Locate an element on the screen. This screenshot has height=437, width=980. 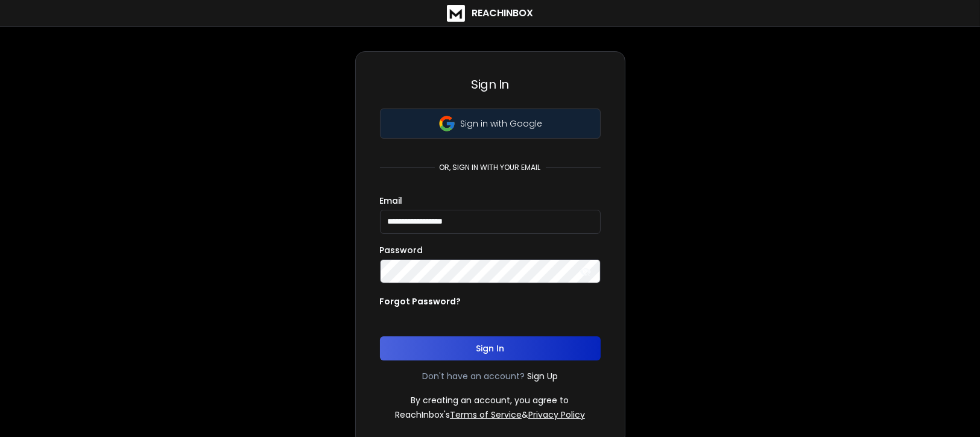
button: Sign In is located at coordinates (490, 348).